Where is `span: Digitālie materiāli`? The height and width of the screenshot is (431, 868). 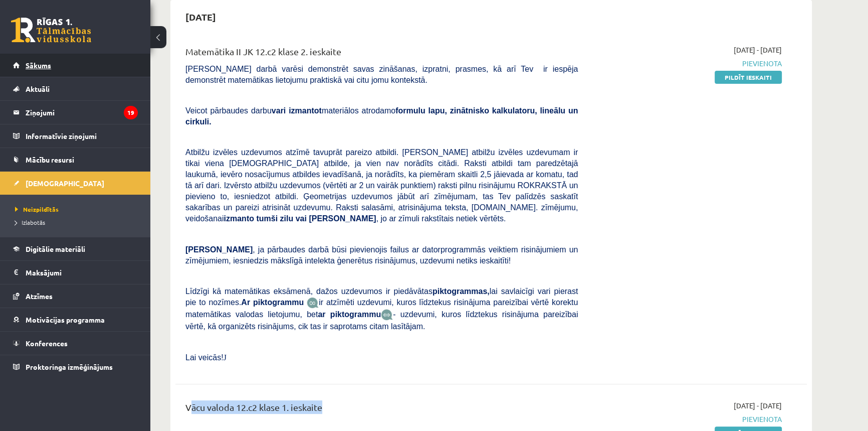 span: Digitālie materiāli is located at coordinates (55, 249).